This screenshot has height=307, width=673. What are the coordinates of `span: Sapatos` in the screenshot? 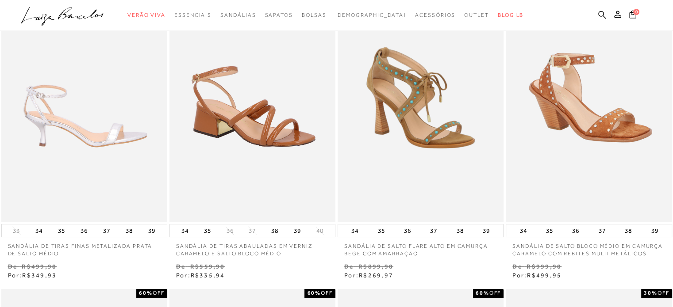 It's located at (278, 15).